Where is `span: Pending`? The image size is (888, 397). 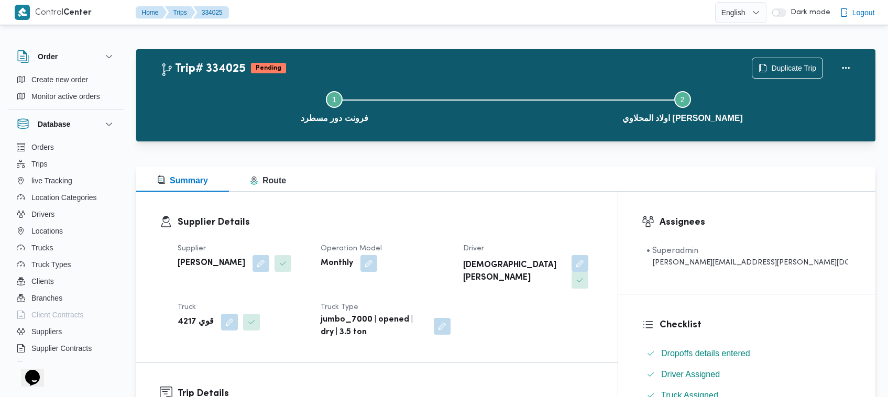 span: Pending is located at coordinates (268, 68).